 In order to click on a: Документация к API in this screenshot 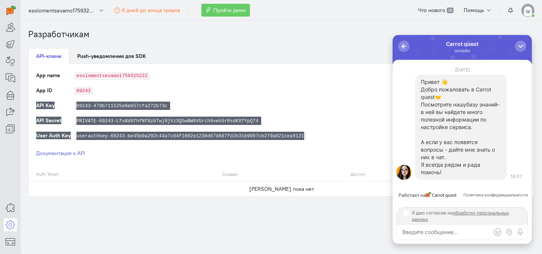, I will do `click(61, 153)`.